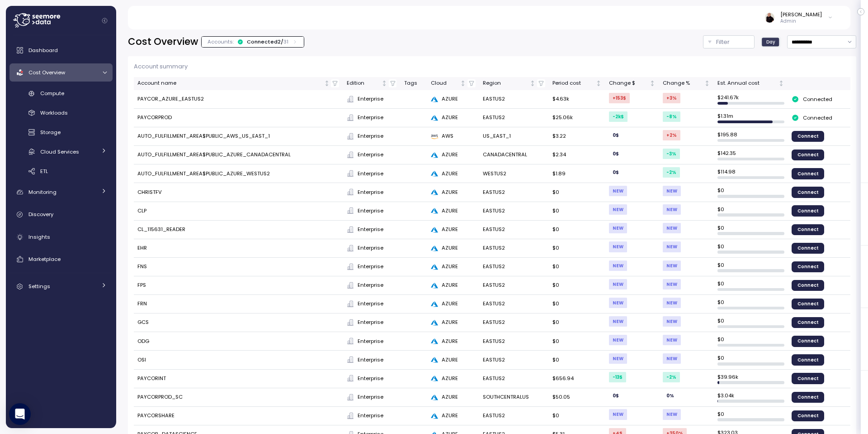 The width and height of the screenshot is (868, 434). I want to click on a: Storage, so click(61, 132).